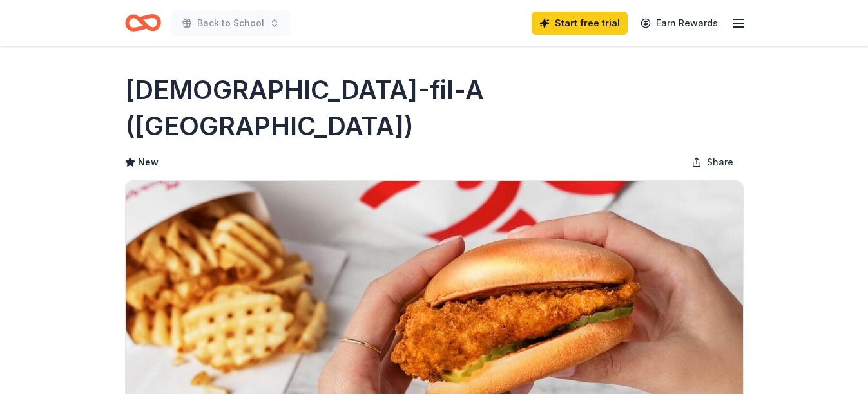 The image size is (868, 394). I want to click on button: Back to School, so click(231, 23).